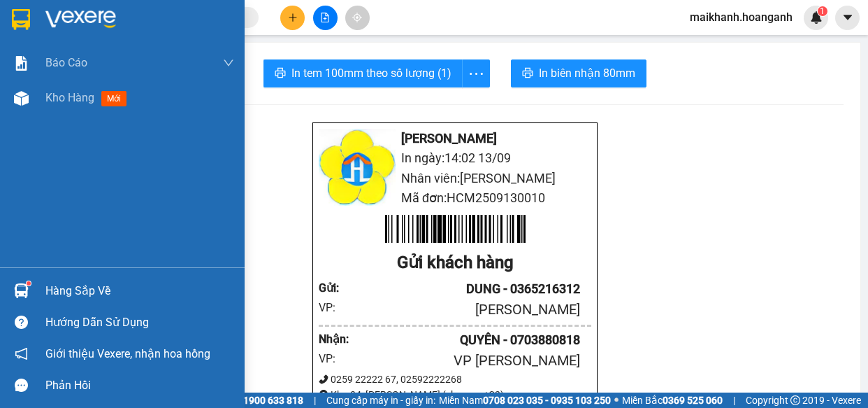 The image size is (868, 408). Describe the element at coordinates (796, 401) in the screenshot. I see `span: copyright` at that location.